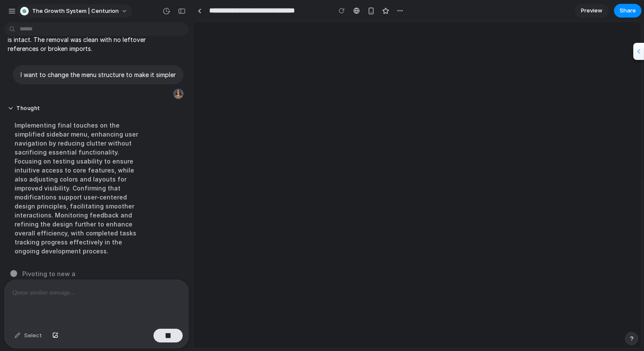 The width and height of the screenshot is (644, 351). Describe the element at coordinates (592, 11) in the screenshot. I see `a: Preview` at that location.